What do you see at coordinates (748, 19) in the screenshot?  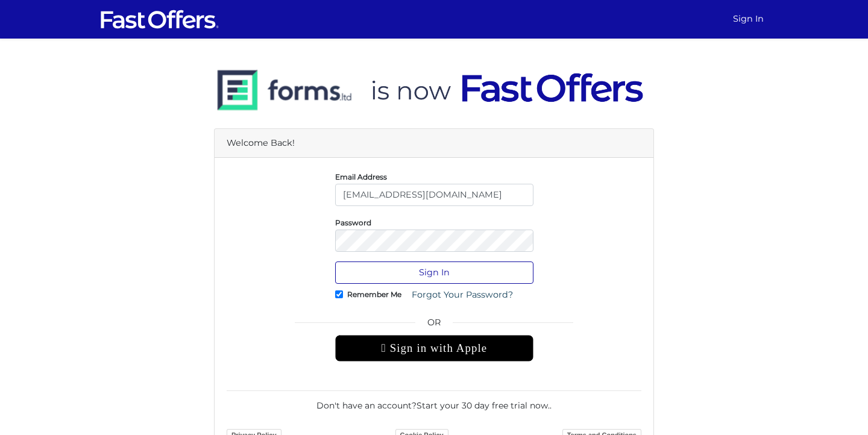 I see `a: Sign In` at bounding box center [748, 19].